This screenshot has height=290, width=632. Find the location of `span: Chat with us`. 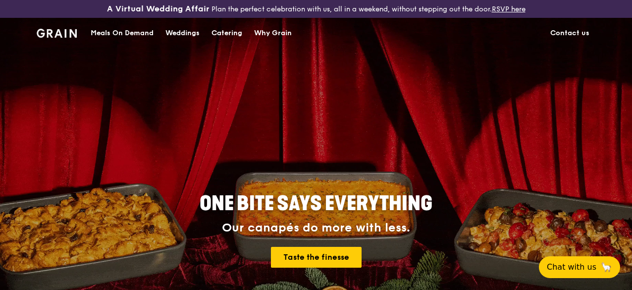

span: Chat with us is located at coordinates (572, 267).